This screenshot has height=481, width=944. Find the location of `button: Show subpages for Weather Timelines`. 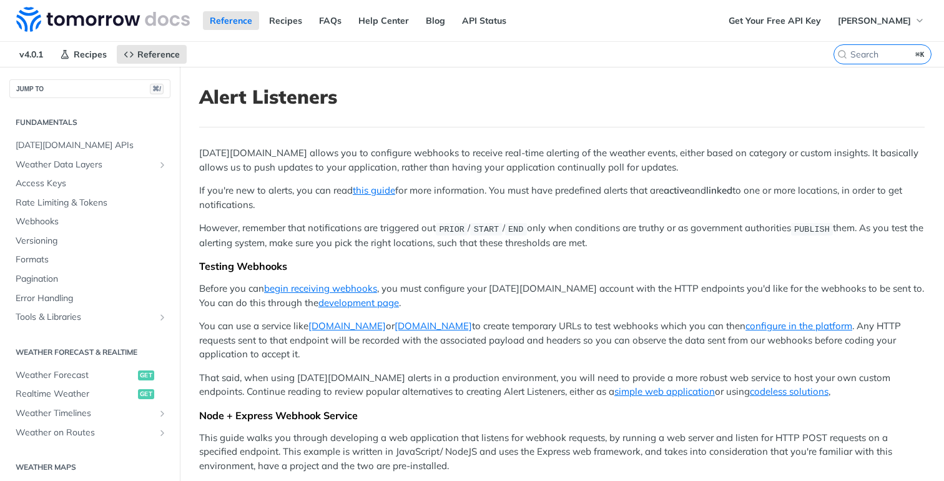

button: Show subpages for Weather Timelines is located at coordinates (162, 413).